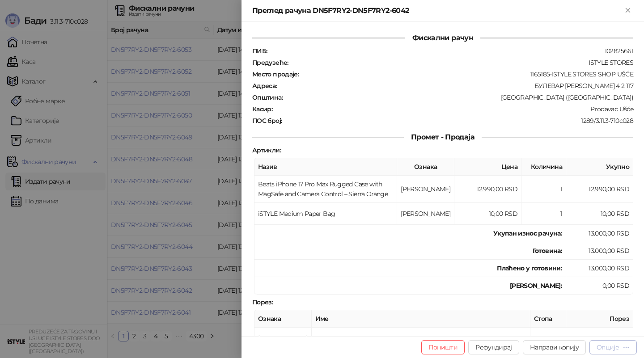 The image size is (644, 358). Describe the element at coordinates (267, 121) in the screenshot. I see `strong: ПОС број :` at that location.